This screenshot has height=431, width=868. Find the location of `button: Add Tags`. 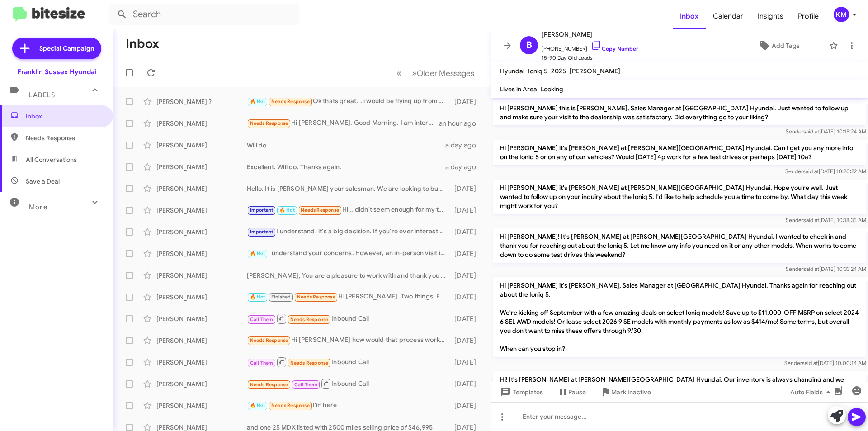

button: Add Tags is located at coordinates (778, 46).